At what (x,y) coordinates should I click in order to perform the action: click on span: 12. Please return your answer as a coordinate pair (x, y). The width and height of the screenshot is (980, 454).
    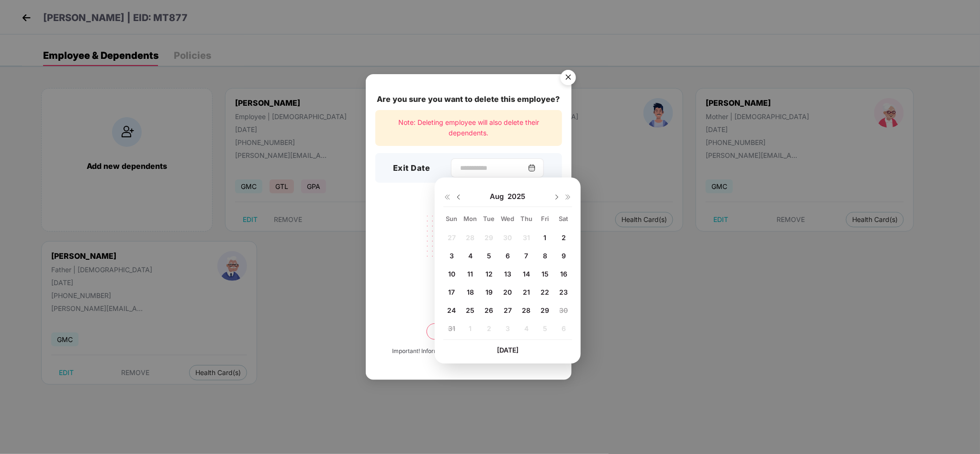
    Looking at the image, I should click on (489, 274).